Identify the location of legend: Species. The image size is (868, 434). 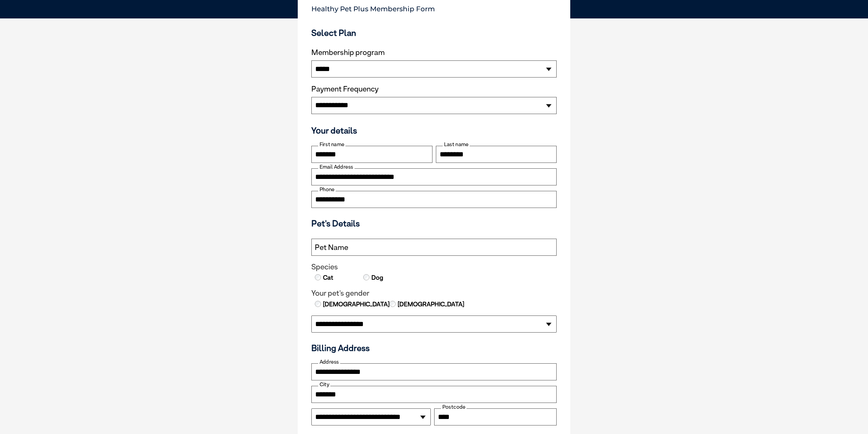
(434, 267).